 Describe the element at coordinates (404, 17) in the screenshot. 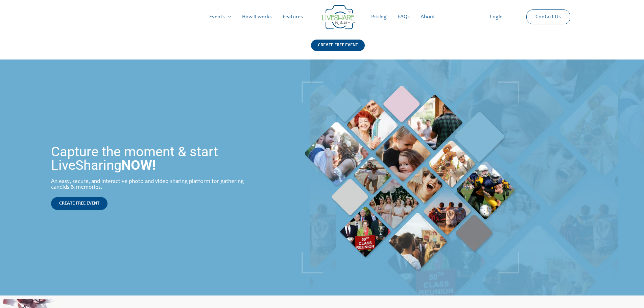

I see `a: FAQs` at that location.